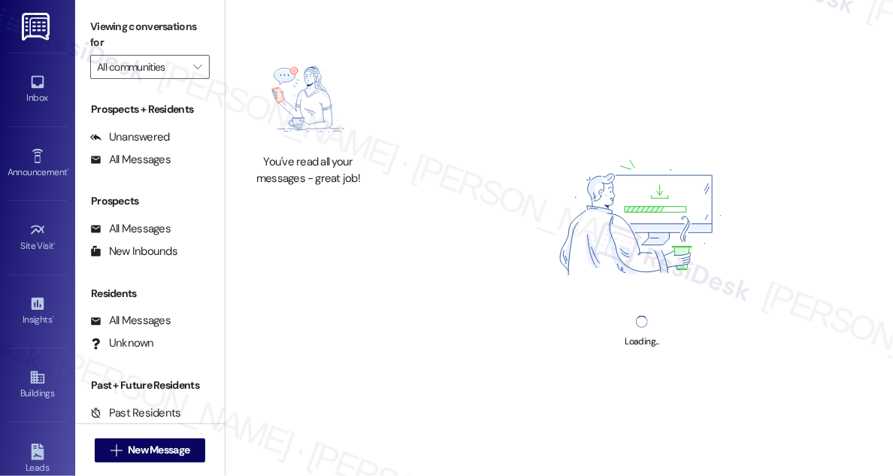 Image resolution: width=893 pixels, height=476 pixels. Describe the element at coordinates (38, 89) in the screenshot. I see `a: Inbox` at that location.